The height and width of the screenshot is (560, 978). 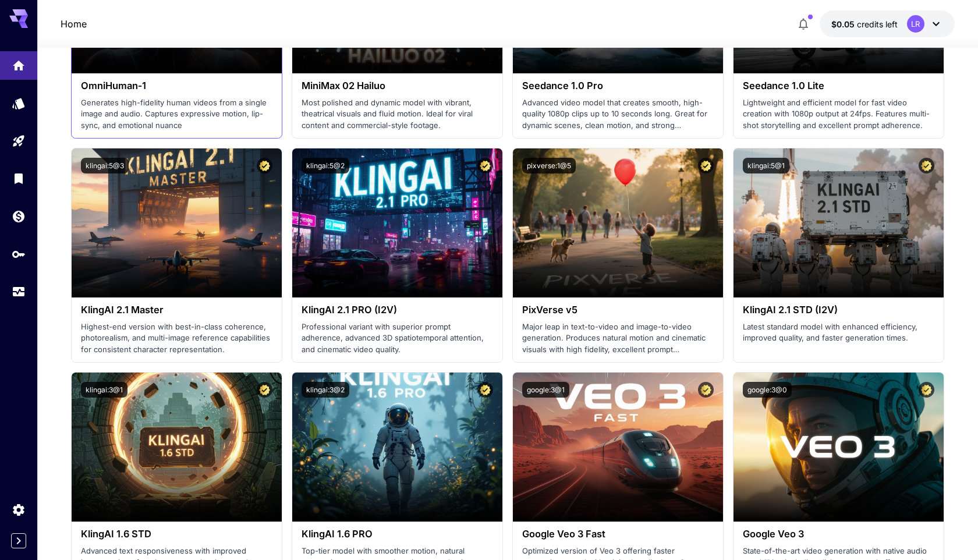 What do you see at coordinates (768, 390) in the screenshot?
I see `button: google:3@0` at bounding box center [768, 390].